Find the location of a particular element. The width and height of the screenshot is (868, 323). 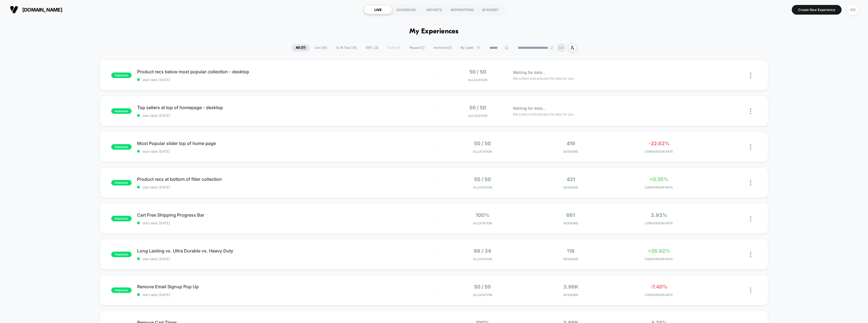

span: Long Lasting vs. Ultra Durable vs. Heavy Duty is located at coordinates (286, 250).